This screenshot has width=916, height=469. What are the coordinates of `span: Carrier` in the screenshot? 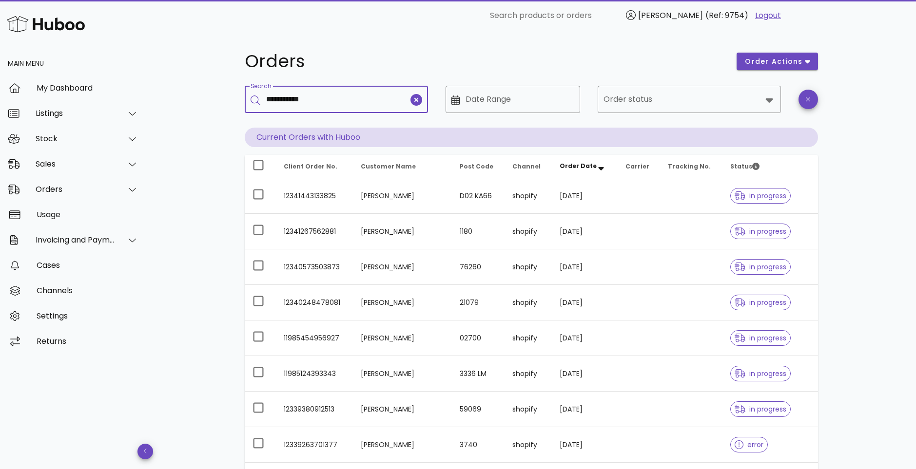 It's located at (637, 166).